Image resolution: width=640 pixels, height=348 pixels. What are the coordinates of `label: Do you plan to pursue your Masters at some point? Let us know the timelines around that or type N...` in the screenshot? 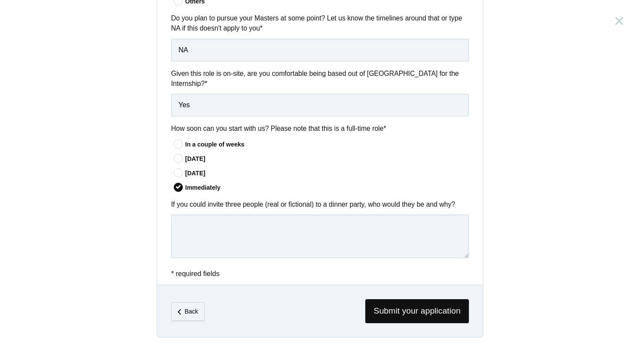 It's located at (320, 23).